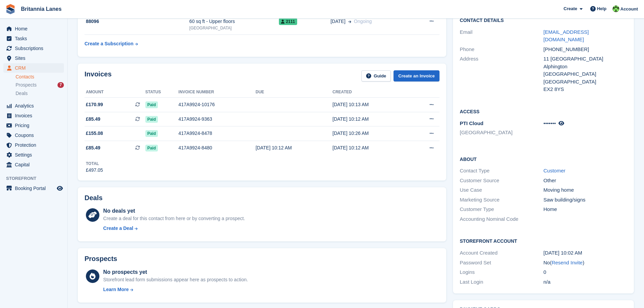 The width and height of the screenshot is (644, 308). What do you see at coordinates (217, 148) in the screenshot?
I see `div: 417A9924-8480` at bounding box center [217, 148].